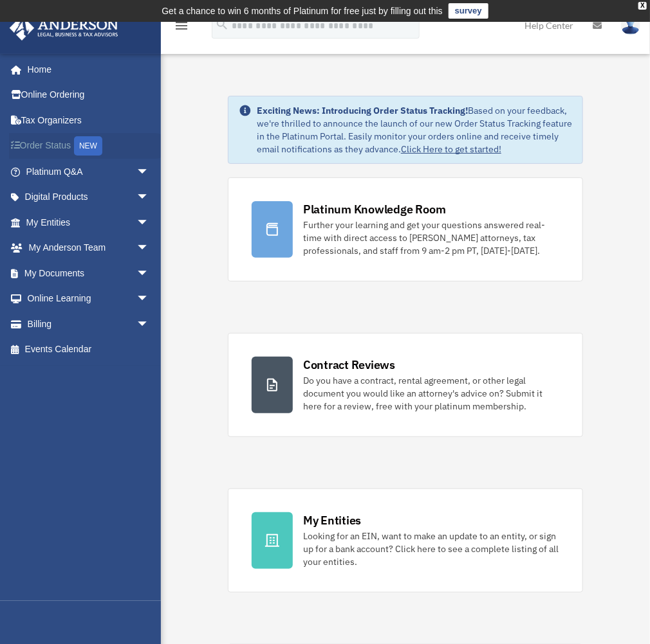 The image size is (650, 644). Describe the element at coordinates (414, 130) in the screenshot. I see `div: Based on your feedback, we're thrilled to announce the launch of our new Order Status Tracking fe...` at that location.